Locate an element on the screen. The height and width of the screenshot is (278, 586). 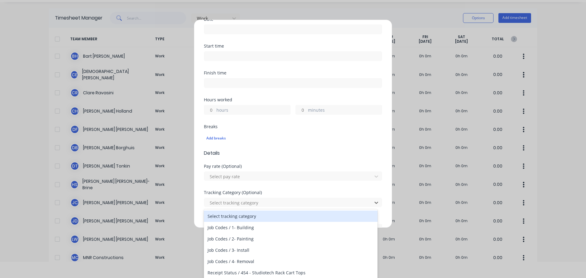
div: Date is located at coordinates (293, 19).